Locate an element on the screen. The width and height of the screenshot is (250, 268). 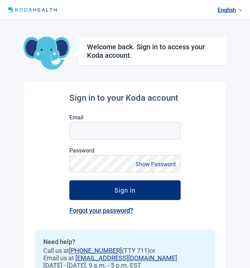
a: Current language: English is located at coordinates (230, 10).